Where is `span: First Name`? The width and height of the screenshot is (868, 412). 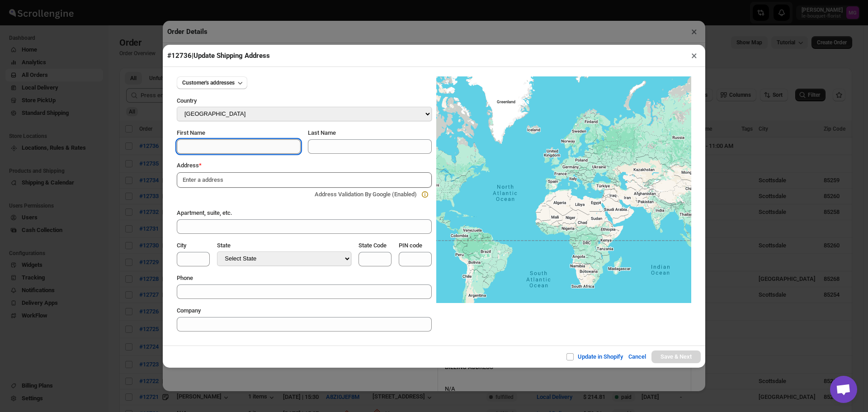 span: First Name is located at coordinates (191, 132).